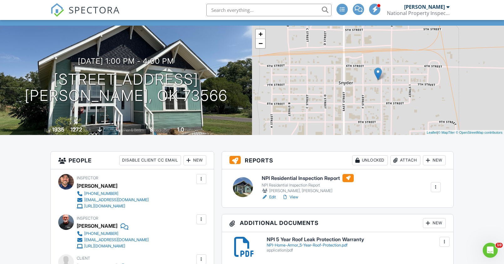 This screenshot has width=504, height=264. What do you see at coordinates (150, 160) in the screenshot?
I see `div: Disable Client CC Email` at bounding box center [150, 160].